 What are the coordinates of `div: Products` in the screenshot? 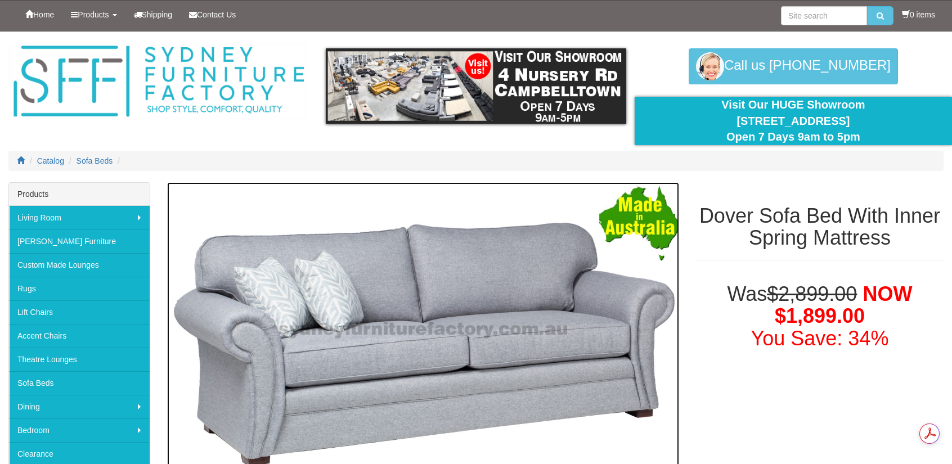 It's located at (79, 194).